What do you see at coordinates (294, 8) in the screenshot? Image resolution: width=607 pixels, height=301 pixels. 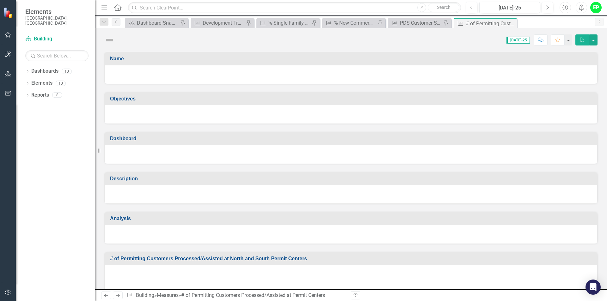 I see `input: Search ClearPoint...` at bounding box center [294, 8].